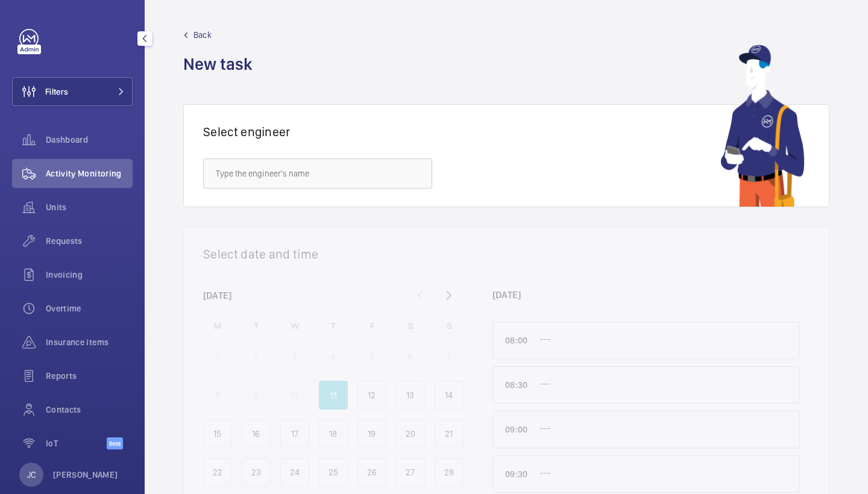  I want to click on span: Reports, so click(89, 376).